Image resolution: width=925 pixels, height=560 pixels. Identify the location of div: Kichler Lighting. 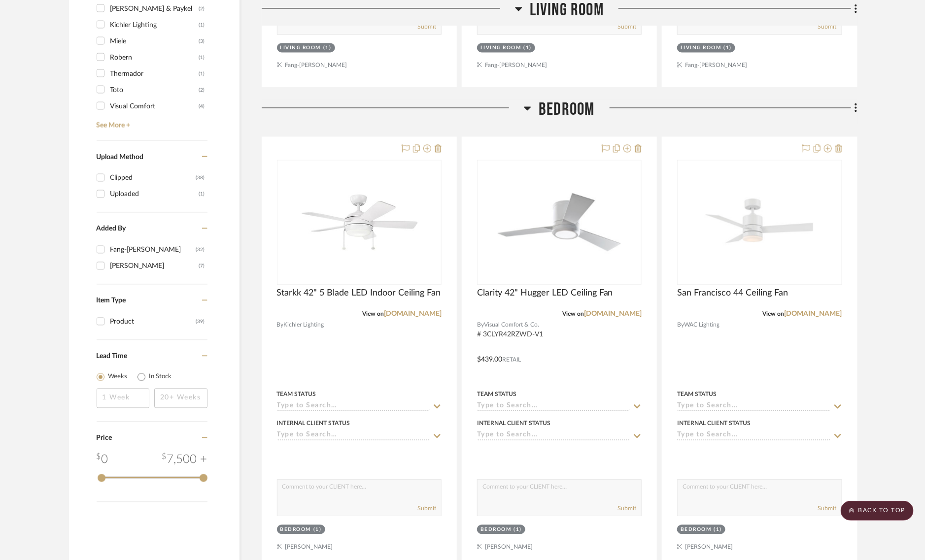
(155, 25).